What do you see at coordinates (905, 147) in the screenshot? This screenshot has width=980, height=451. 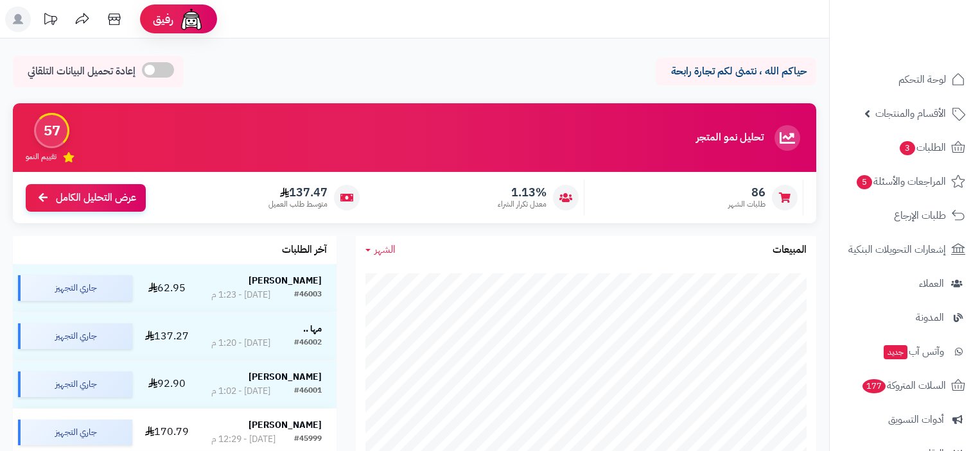 I see `a: الطلبات3` at bounding box center [905, 147].